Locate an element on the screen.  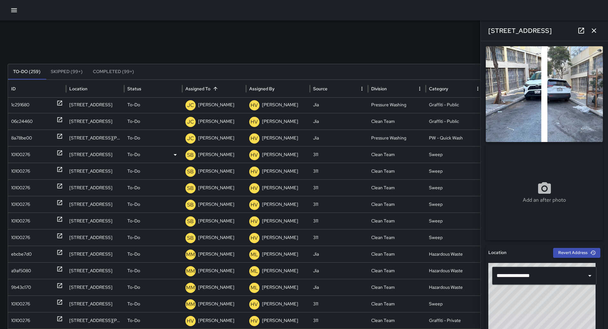
div: 460 Natoma Street is located at coordinates (95, 105).